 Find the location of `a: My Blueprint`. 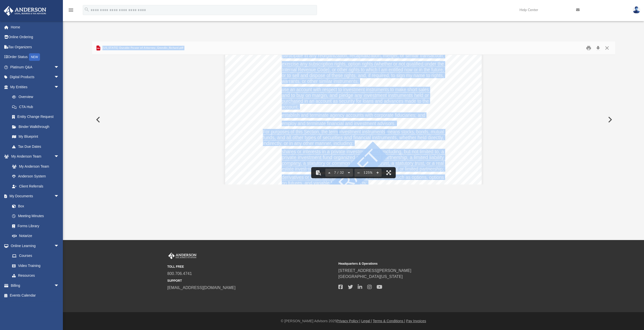

a: My Blueprint is located at coordinates (36, 137).